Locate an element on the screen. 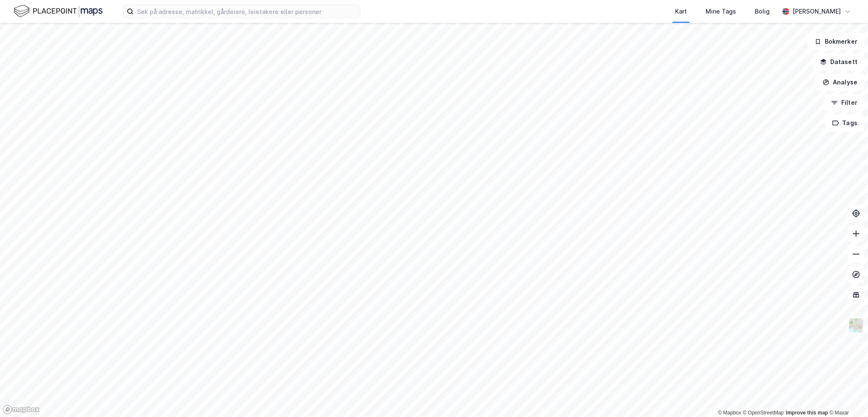 Image resolution: width=868 pixels, height=417 pixels. button: Bokmerker is located at coordinates (836, 42).